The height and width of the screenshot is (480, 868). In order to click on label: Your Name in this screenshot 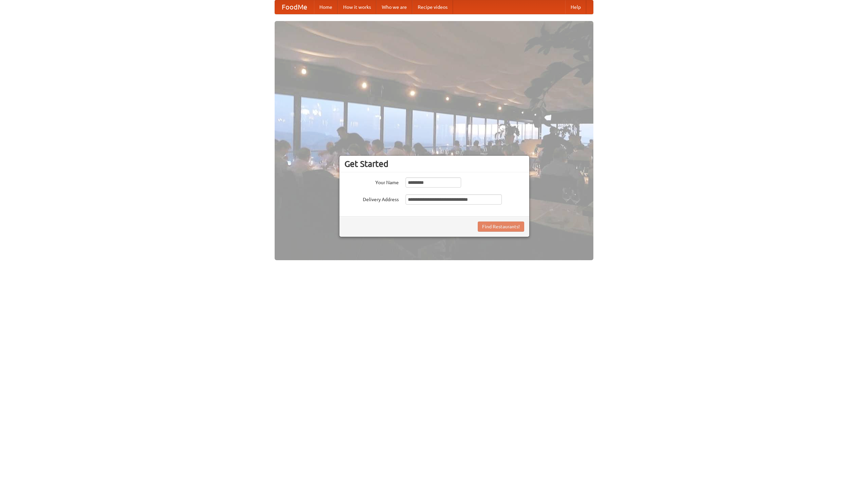, I will do `click(371, 181)`.